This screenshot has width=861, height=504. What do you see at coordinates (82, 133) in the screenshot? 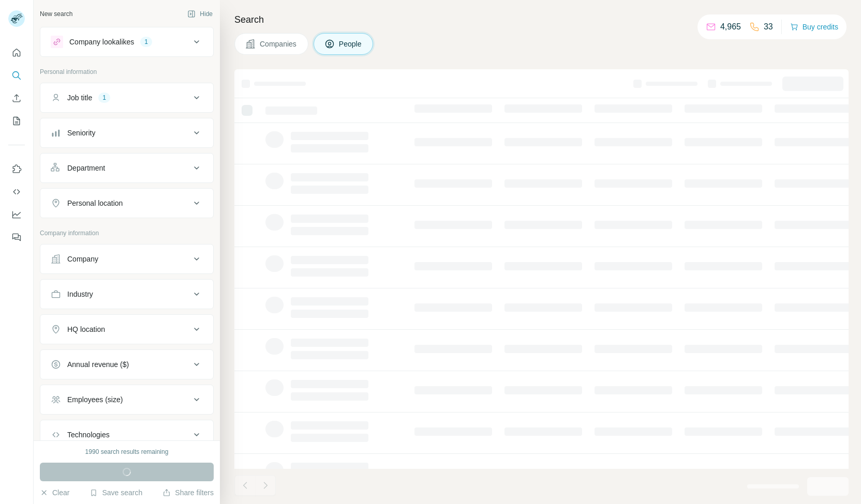
I see `div: Seniority` at bounding box center [82, 133].